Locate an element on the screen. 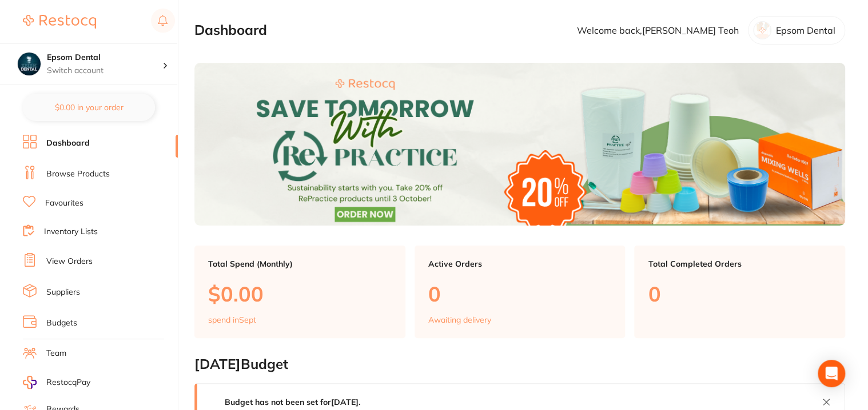  a: Total Completed Orders0 is located at coordinates (739, 292).